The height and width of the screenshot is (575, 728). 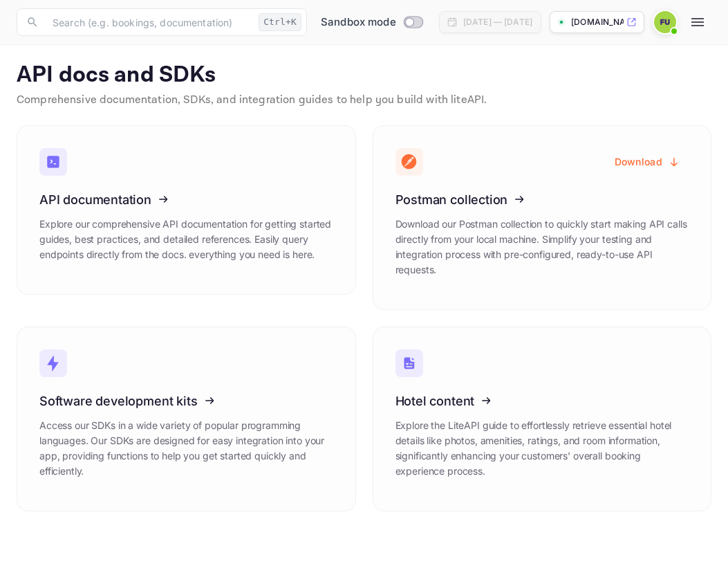 I want to click on p: Download our Postman collection to quickly start making API calls directly from your local machin..., so click(x=542, y=247).